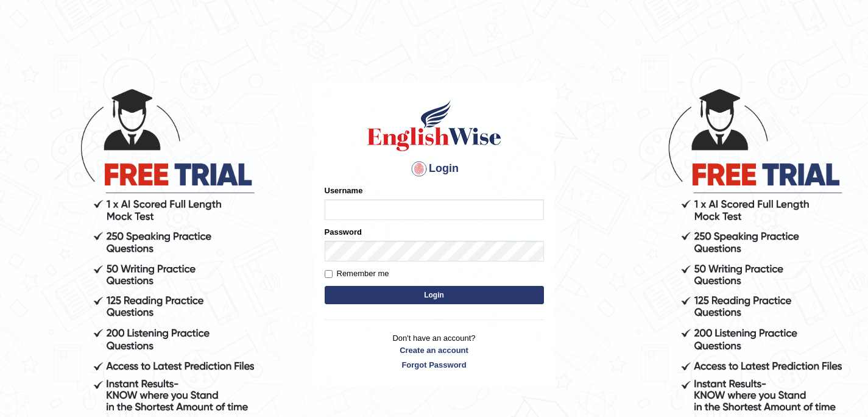 The width and height of the screenshot is (868, 417). Describe the element at coordinates (434, 295) in the screenshot. I see `button: Login` at that location.